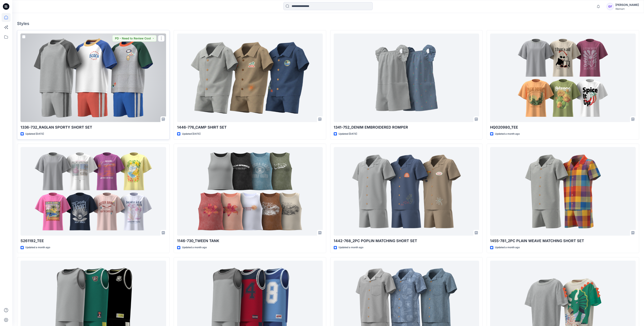 The height and width of the screenshot is (326, 644). I want to click on a: 1446-776_CAMP SHIRT SET, so click(250, 78).